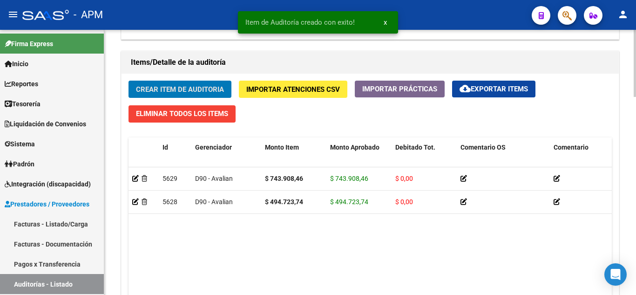 The height and width of the screenshot is (295, 636). What do you see at coordinates (465, 89) in the screenshot?
I see `mat-icon: cloud_download` at bounding box center [465, 89].